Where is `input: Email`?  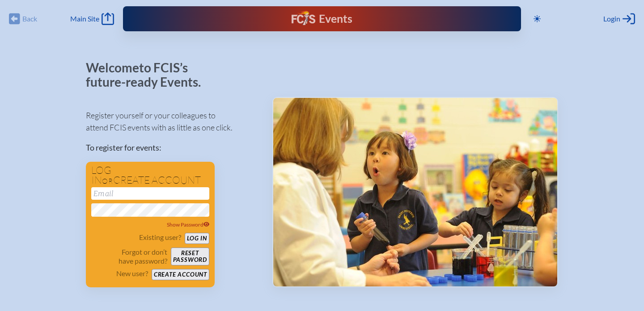 input: Email is located at coordinates (150, 193).